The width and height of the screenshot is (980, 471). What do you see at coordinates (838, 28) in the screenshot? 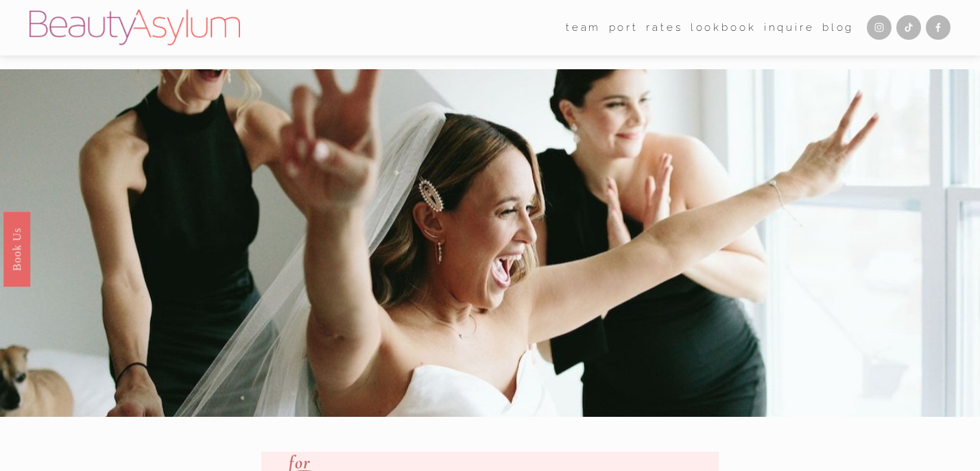
I see `a: Blog` at bounding box center [838, 28].